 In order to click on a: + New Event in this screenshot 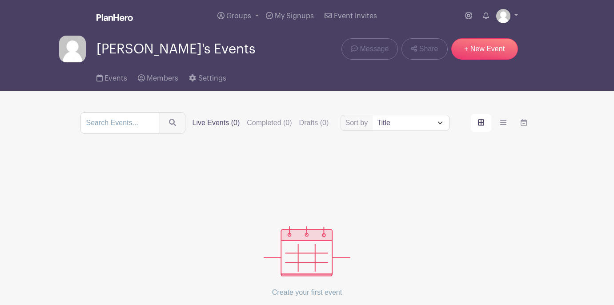, I will do `click(485, 49)`.